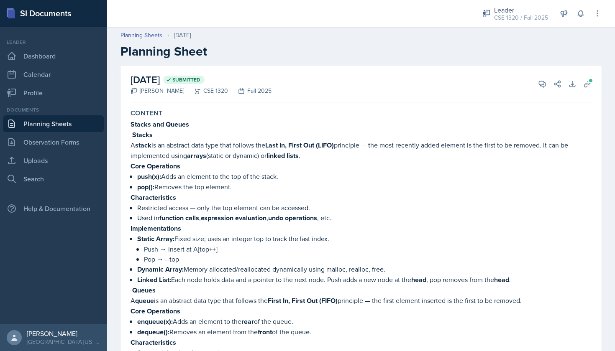 Image resolution: width=615 pixels, height=351 pixels. What do you see at coordinates (155, 322) in the screenshot?
I see `strong: enqueue(x):` at bounding box center [155, 322].